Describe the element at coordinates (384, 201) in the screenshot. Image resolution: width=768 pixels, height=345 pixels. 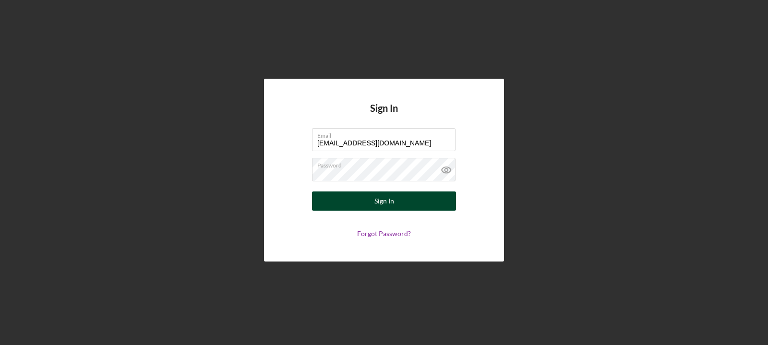
I see `div: Sign In` at that location.